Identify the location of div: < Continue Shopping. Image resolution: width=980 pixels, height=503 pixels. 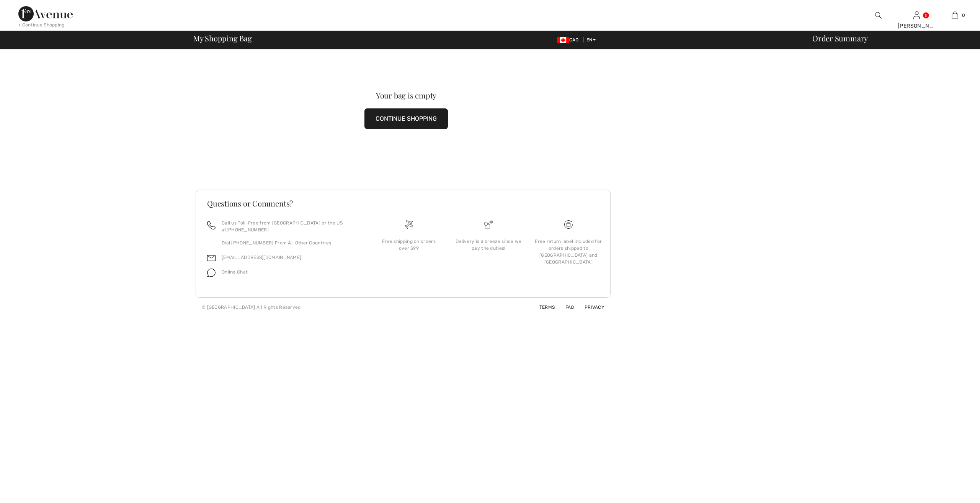
(42, 25).